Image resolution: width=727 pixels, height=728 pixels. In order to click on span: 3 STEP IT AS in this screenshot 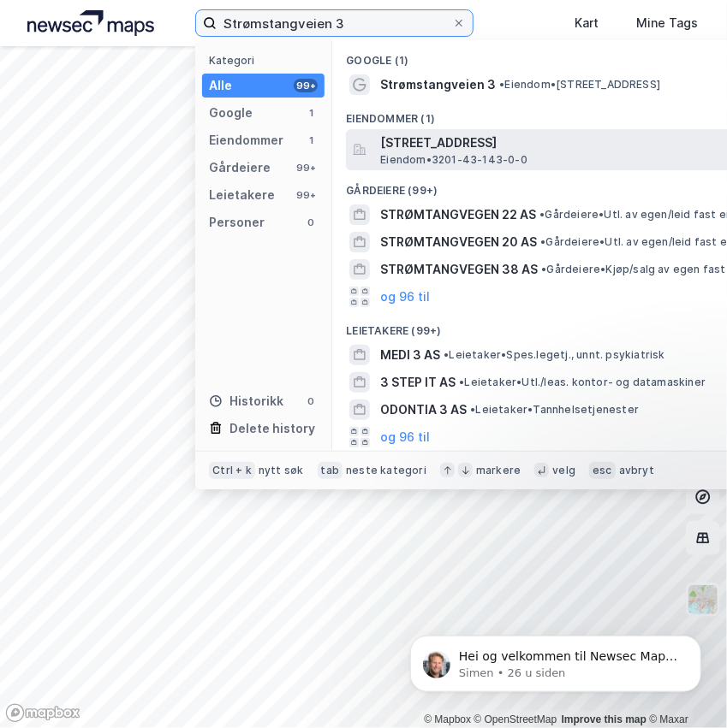, I will do `click(418, 382)`.